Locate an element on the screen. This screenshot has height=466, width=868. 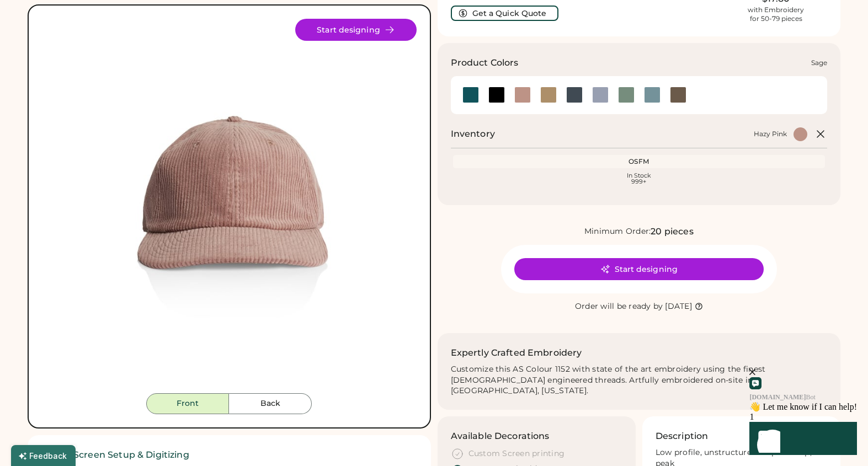
div: Minimum Order: is located at coordinates (618, 232).